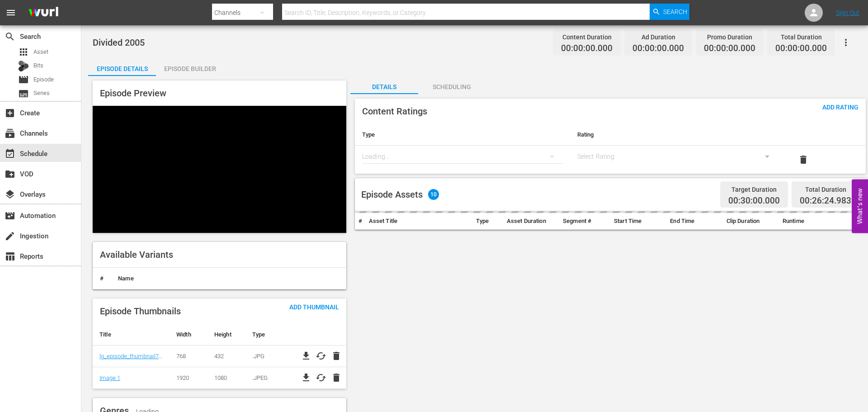 This screenshot has width=868, height=412. I want to click on span: Add Rating, so click(840, 107).